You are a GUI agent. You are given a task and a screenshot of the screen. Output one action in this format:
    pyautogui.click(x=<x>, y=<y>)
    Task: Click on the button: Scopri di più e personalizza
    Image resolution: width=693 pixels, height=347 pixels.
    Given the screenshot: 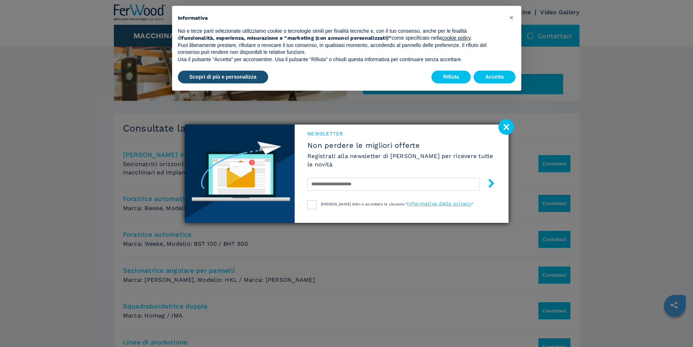 What is the action you would take?
    pyautogui.click(x=223, y=77)
    